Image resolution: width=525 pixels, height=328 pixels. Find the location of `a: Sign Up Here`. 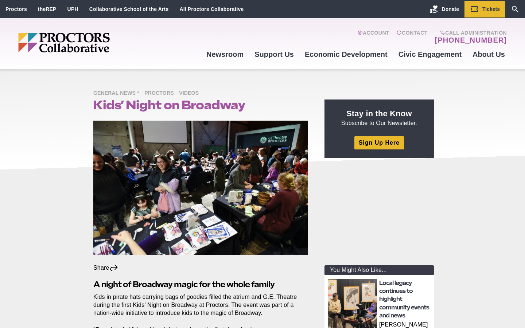

a: Sign Up Here is located at coordinates (380, 143).